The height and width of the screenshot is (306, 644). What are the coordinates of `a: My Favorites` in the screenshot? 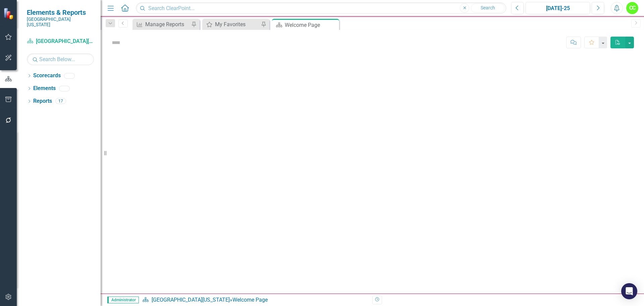 It's located at (232, 24).